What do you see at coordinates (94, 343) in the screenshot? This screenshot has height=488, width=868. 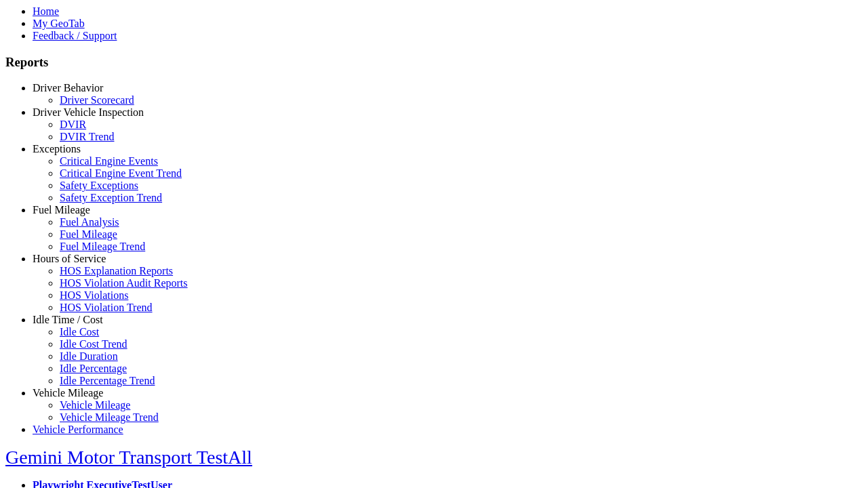 I see `a: Idle Cost Trend` at bounding box center [94, 343].